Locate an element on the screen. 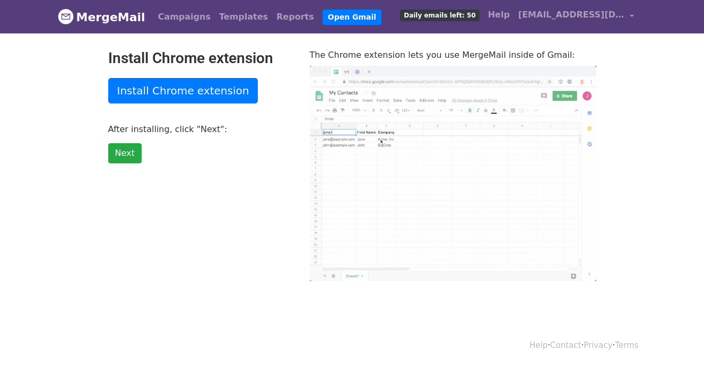 This screenshot has width=704, height=366. a: Contact is located at coordinates (566, 346).